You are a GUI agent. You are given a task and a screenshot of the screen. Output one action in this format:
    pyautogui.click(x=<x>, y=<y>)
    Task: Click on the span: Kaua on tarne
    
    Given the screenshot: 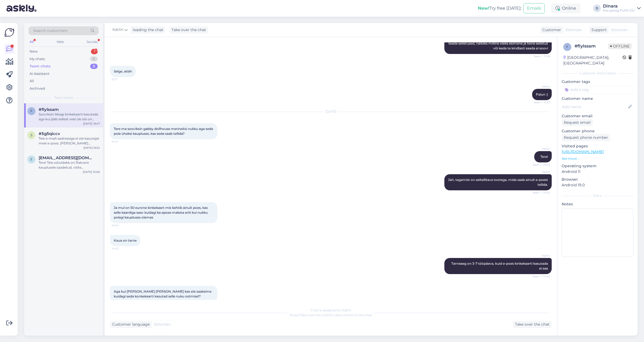 What is the action you would take?
    pyautogui.click(x=125, y=241)
    